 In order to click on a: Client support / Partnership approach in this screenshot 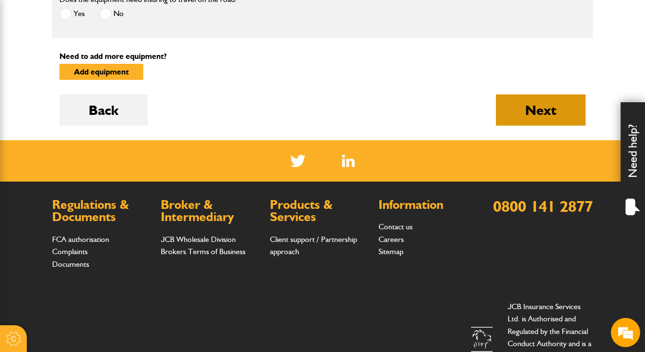, I will do `click(313, 246)`.